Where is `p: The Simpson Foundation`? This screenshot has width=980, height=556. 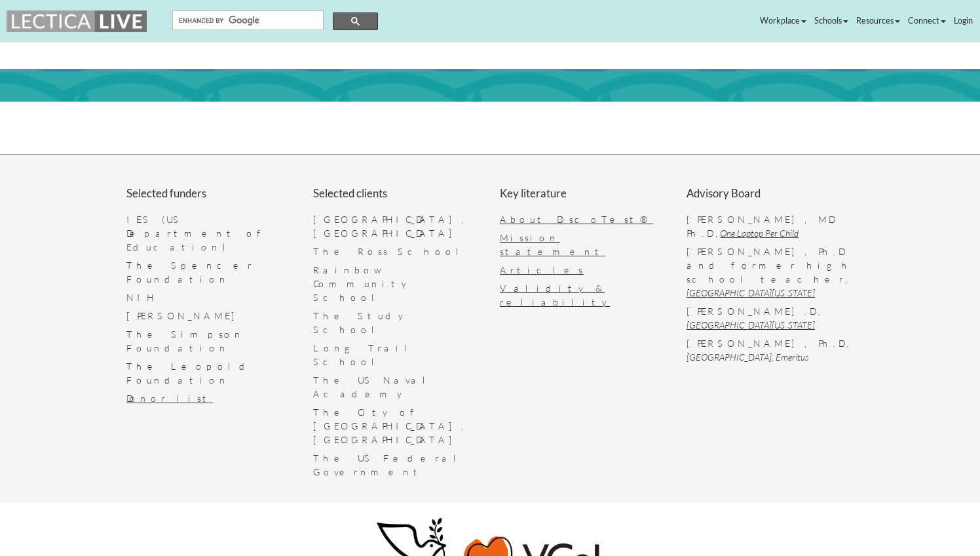 p: The Simpson Foundation is located at coordinates (210, 341).